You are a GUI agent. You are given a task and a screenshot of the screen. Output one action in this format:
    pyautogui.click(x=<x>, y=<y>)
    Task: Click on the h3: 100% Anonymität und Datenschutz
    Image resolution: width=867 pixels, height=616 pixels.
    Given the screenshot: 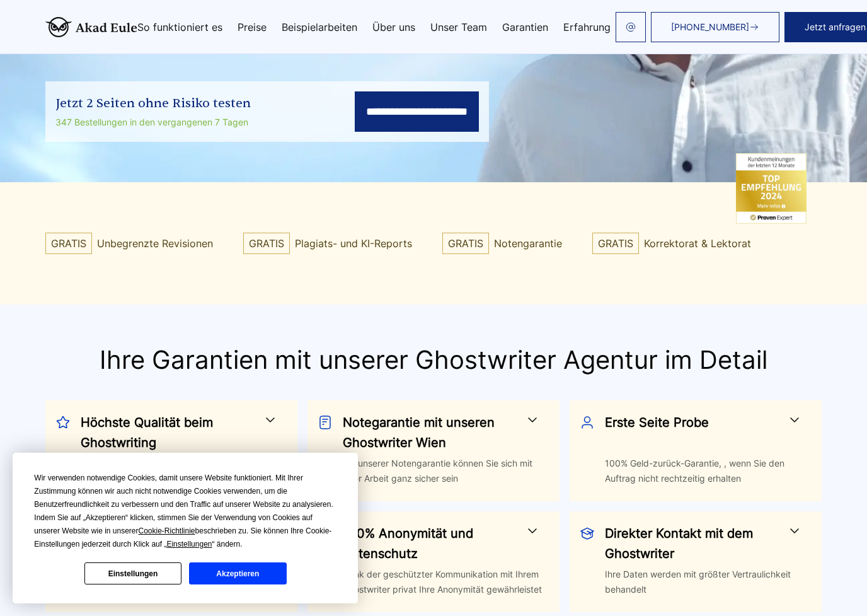 What is the action you would take?
    pyautogui.click(x=439, y=543)
    